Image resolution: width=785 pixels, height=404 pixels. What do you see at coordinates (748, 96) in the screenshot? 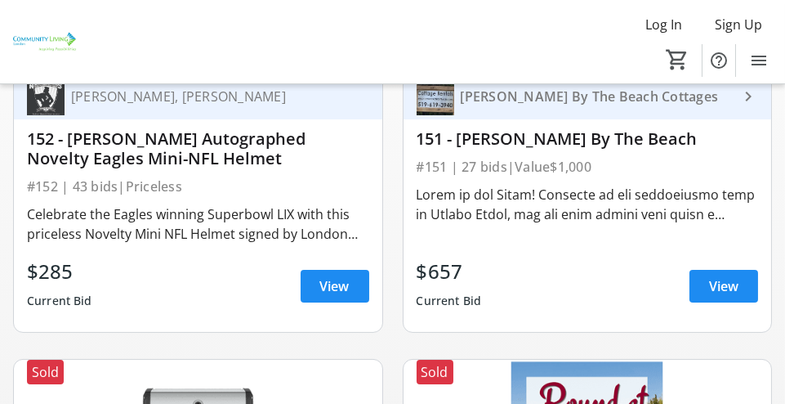
I see `mat-icon: keyboard_arrow_right` at bounding box center [748, 96].